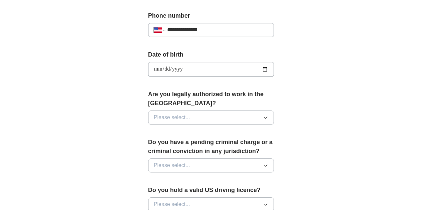 Image resolution: width=422 pixels, height=210 pixels. Describe the element at coordinates (211, 55) in the screenshot. I see `label: Date of birth` at that location.